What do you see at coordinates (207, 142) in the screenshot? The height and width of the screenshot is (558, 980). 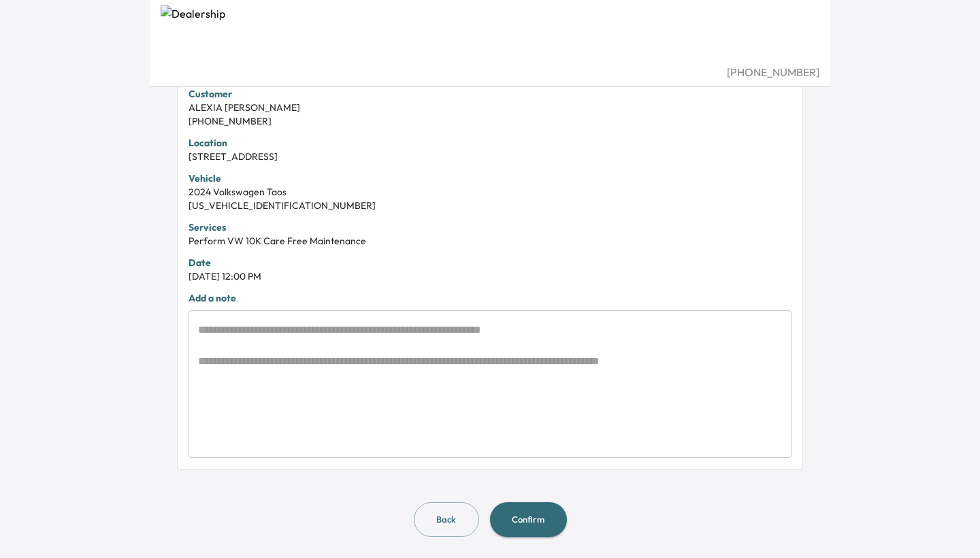 I see `strong: Location` at bounding box center [207, 142].